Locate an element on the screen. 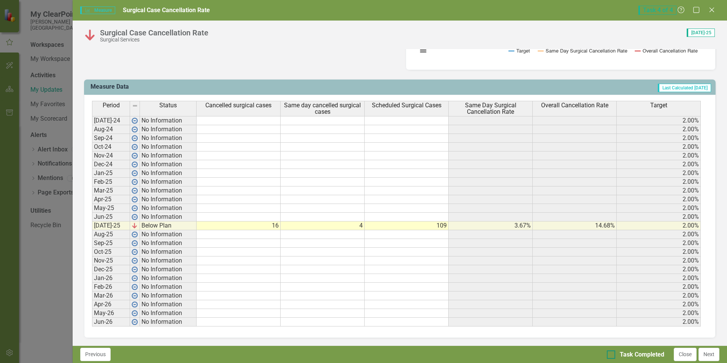 The height and width of the screenshot is (363, 727). td: Sep-25 is located at coordinates (111, 243).